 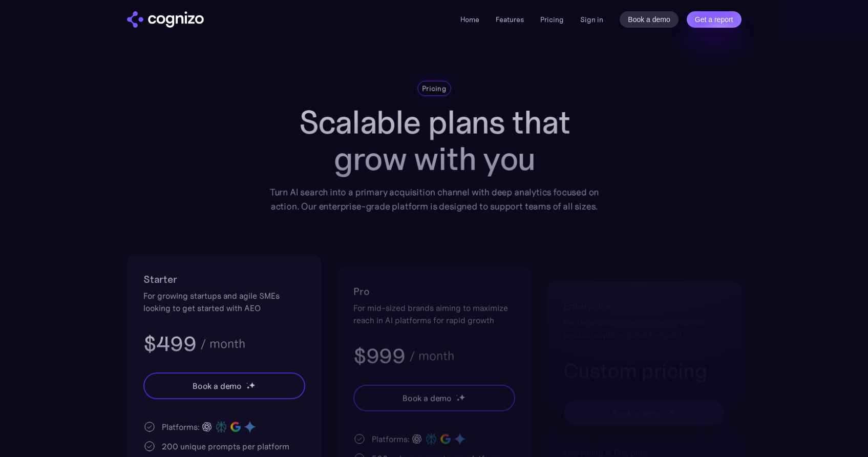 I want to click on h1: Scalable plans that grow with you, so click(x=434, y=140).